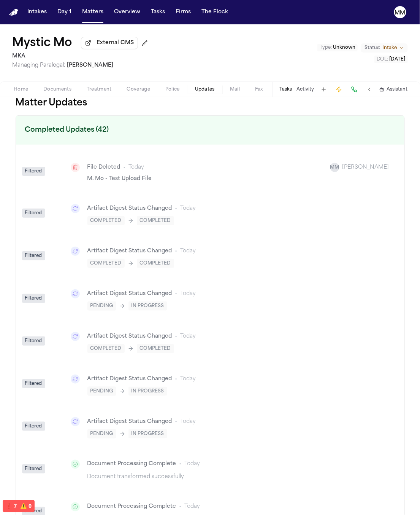 Image resolution: width=420 pixels, height=515 pixels. I want to click on a: Home, so click(14, 12).